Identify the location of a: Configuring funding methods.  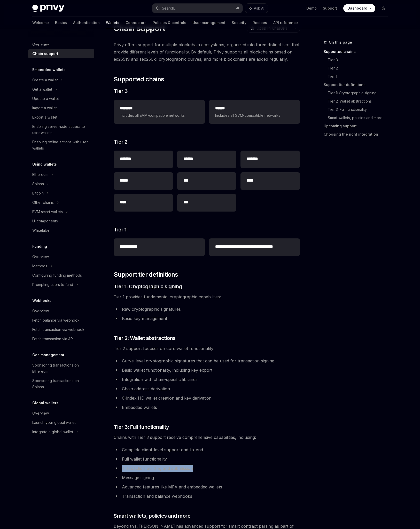
(61, 275).